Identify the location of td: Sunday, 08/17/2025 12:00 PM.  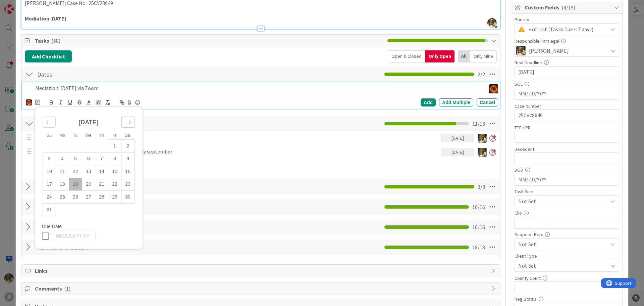
(49, 184).